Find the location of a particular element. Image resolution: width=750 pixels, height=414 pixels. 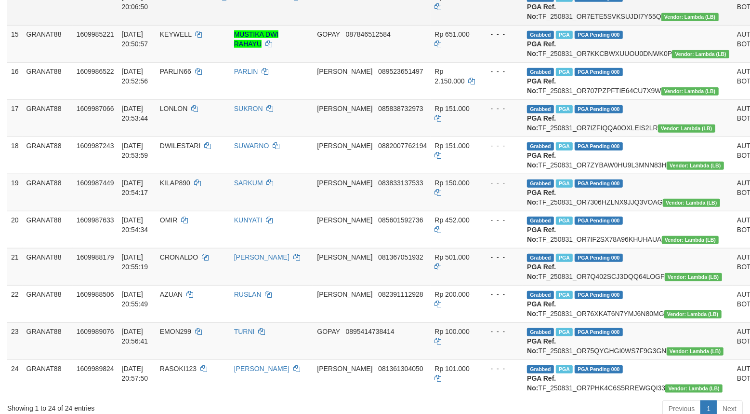

span: Rp 200.000 is located at coordinates (452, 294).